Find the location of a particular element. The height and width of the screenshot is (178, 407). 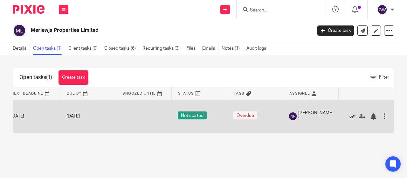

span: Filter is located at coordinates (384, 77).